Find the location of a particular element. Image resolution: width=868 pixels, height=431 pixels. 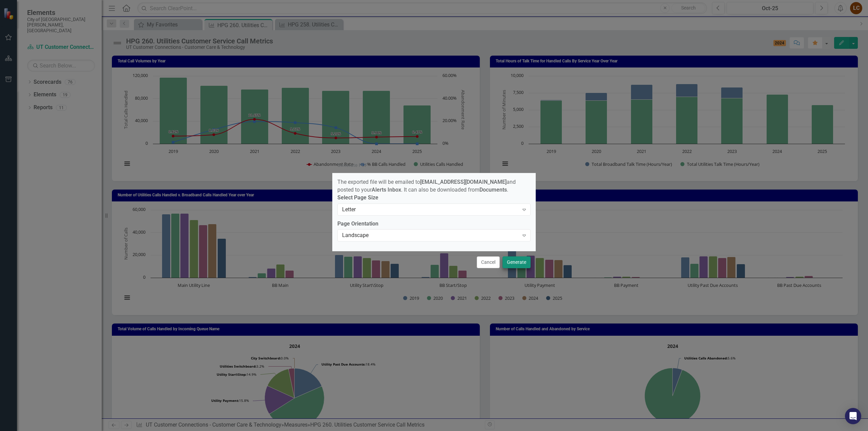

div: Letter is located at coordinates (430, 209).